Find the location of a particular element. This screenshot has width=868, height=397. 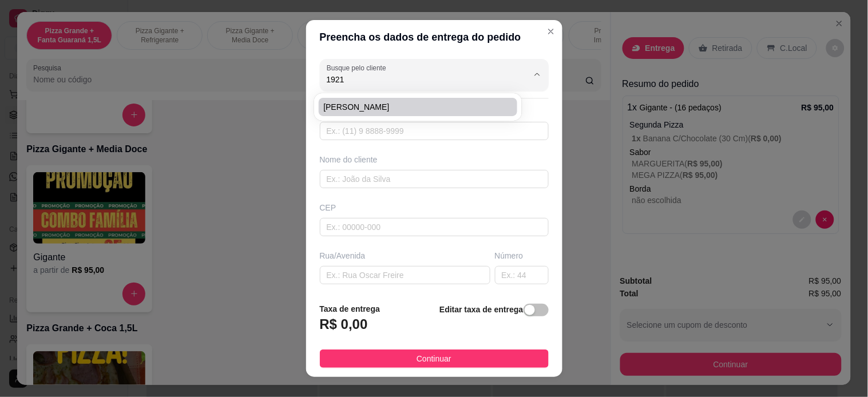

div: Suggestions is located at coordinates (418, 107).